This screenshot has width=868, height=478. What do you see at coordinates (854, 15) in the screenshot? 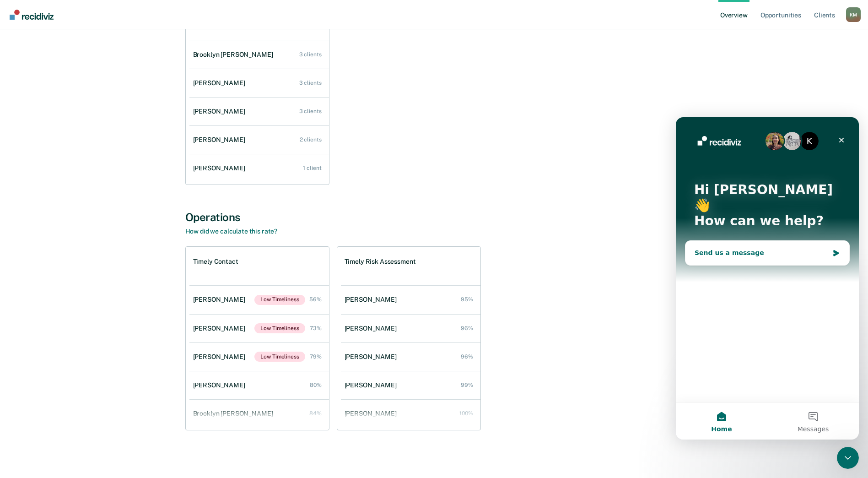
I see `button: Profile dropdown button` at bounding box center [854, 15].